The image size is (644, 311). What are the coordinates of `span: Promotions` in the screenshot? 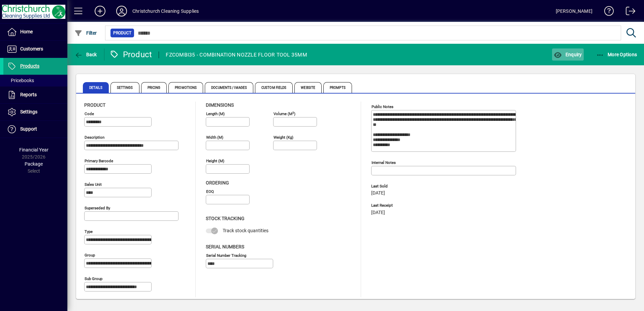 It's located at (185, 88).